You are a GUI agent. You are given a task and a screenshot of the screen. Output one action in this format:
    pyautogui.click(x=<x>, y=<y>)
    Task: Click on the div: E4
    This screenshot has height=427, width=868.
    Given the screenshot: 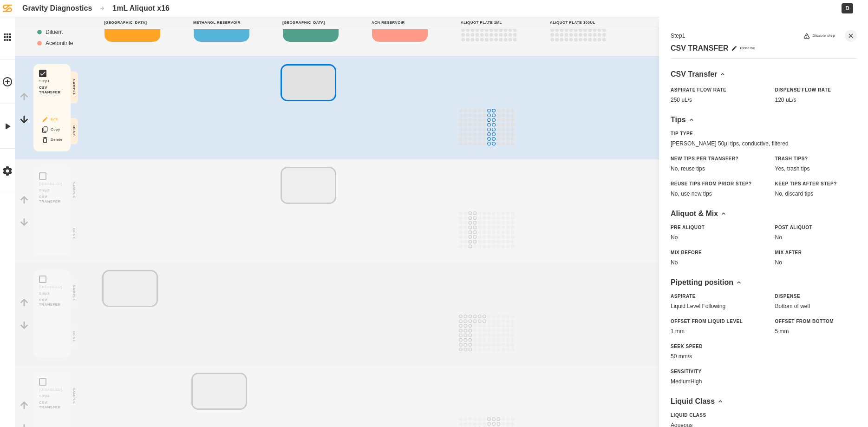 What is the action you would take?
    pyautogui.click(x=475, y=232)
    